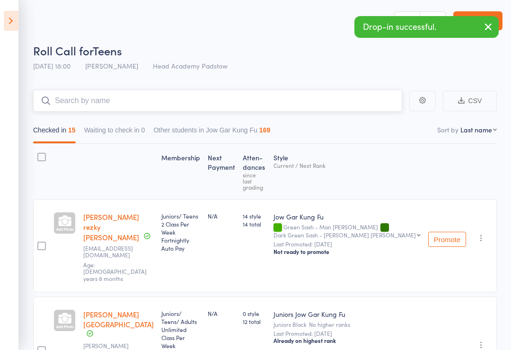  Describe the element at coordinates (347, 217) in the screenshot. I see `div: Jow Gar Kung Fu` at that location.